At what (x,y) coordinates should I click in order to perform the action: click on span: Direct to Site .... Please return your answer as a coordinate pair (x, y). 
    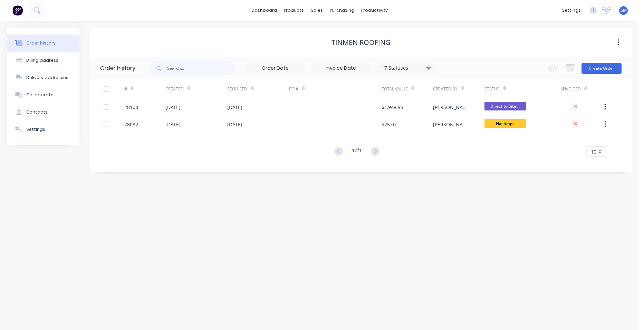
    Looking at the image, I should click on (505, 106).